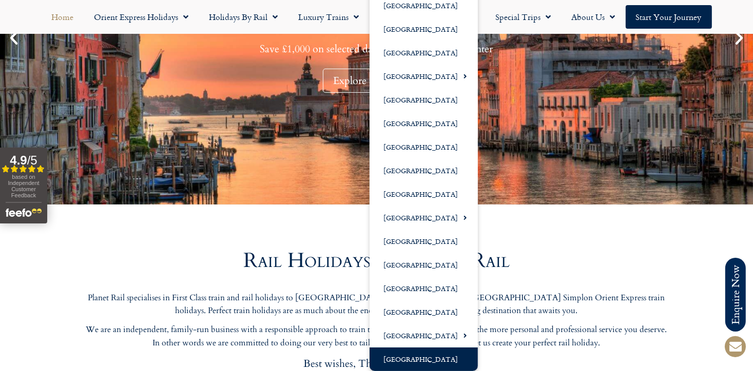  What do you see at coordinates (377, 81) in the screenshot?
I see `div: Explore the Journey` at bounding box center [377, 81].